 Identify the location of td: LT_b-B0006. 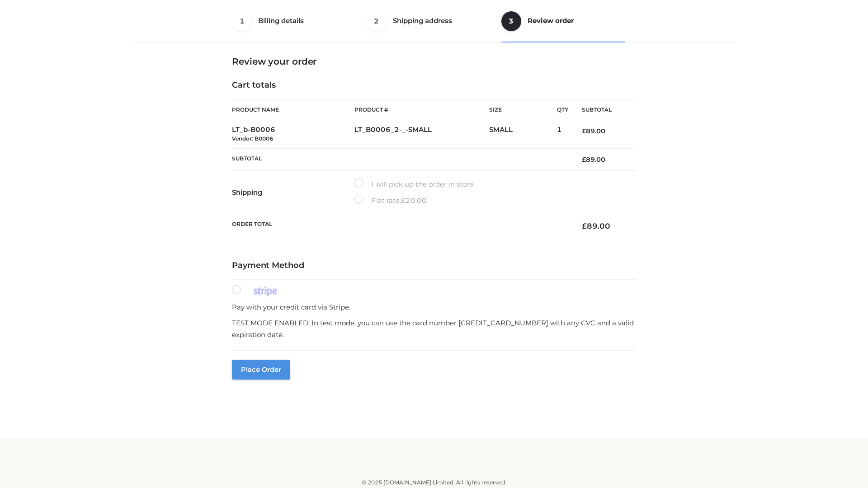
(293, 134).